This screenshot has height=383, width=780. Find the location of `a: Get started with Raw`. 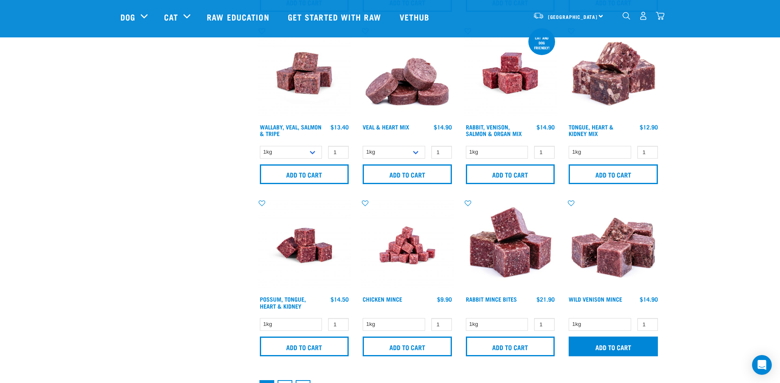

a: Get started with Raw is located at coordinates (336, 17).